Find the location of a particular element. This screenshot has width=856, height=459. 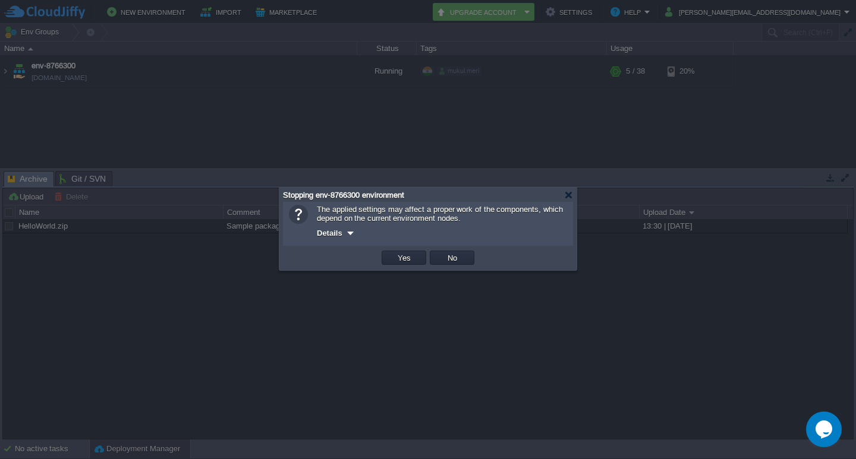

span: Details is located at coordinates (329, 233).